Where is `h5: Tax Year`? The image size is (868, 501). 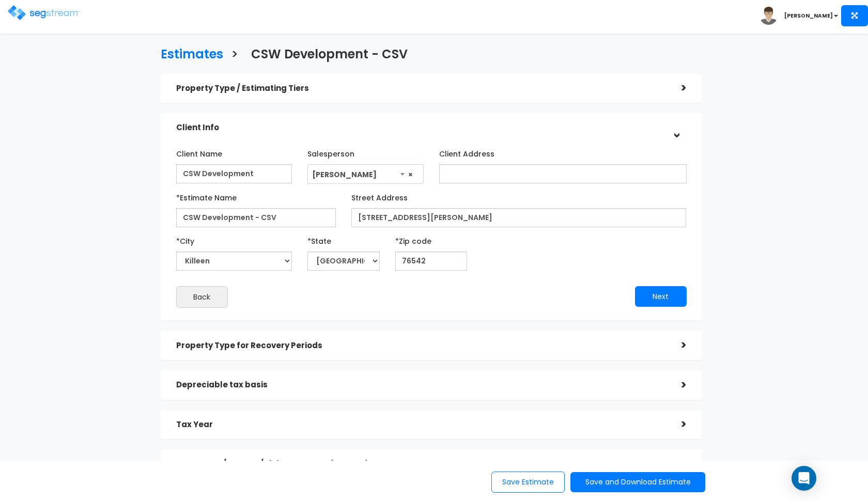
h5: Tax Year is located at coordinates (421, 424).